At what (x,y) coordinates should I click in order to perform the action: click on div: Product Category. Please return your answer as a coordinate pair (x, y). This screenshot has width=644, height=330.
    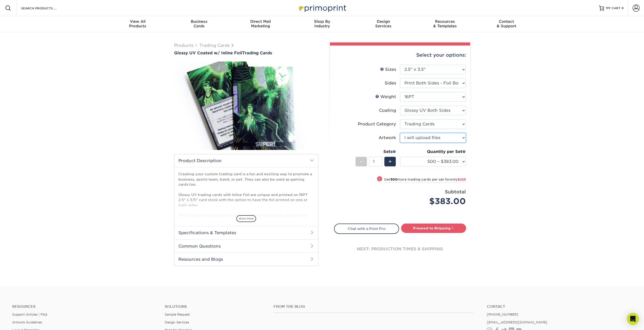
    Looking at the image, I should click on (377, 124).